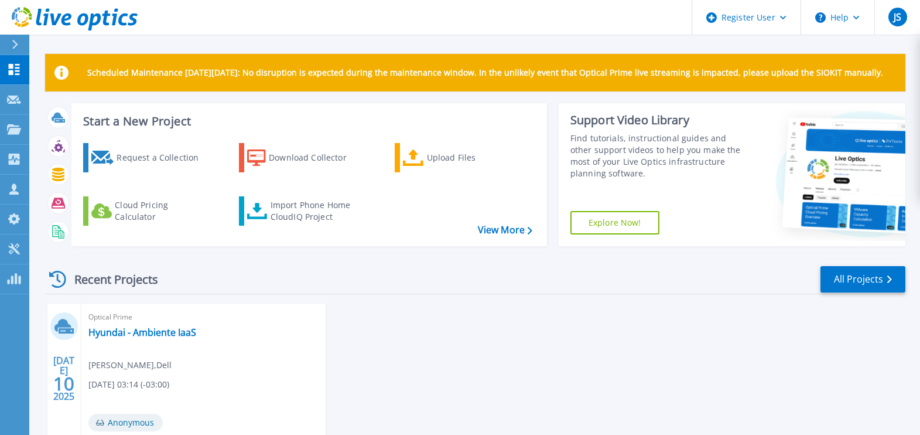 This screenshot has width=920, height=435. What do you see at coordinates (110, 279) in the screenshot?
I see `div: Recent Projects` at bounding box center [110, 279].